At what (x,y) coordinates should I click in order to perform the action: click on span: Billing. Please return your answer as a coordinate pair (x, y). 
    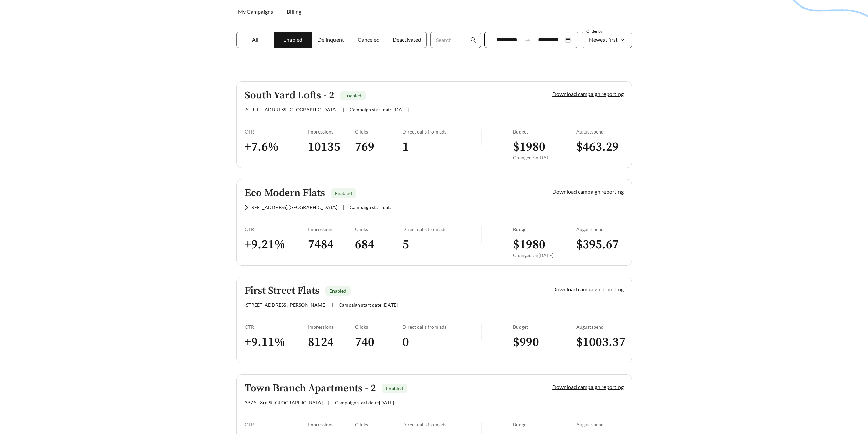
    Looking at the image, I should click on (294, 11).